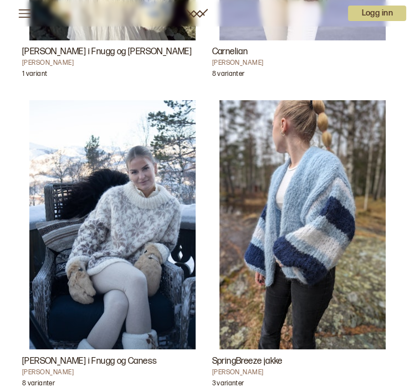  I want to click on a: Woolit, so click(197, 13).